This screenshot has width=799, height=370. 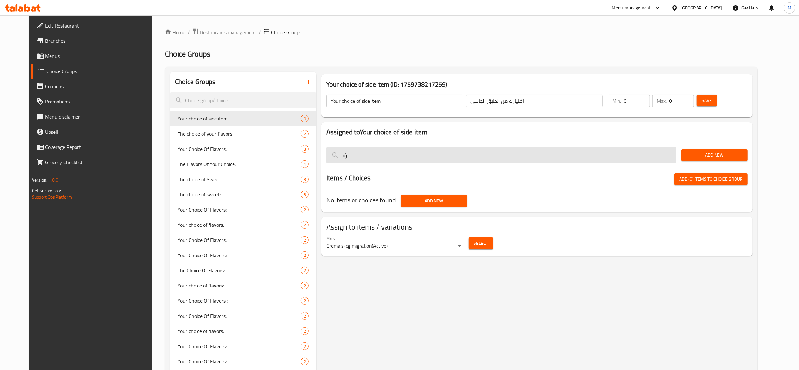 What do you see at coordinates (97, 71) in the screenshot?
I see `a: Choice Groups` at bounding box center [97, 71].